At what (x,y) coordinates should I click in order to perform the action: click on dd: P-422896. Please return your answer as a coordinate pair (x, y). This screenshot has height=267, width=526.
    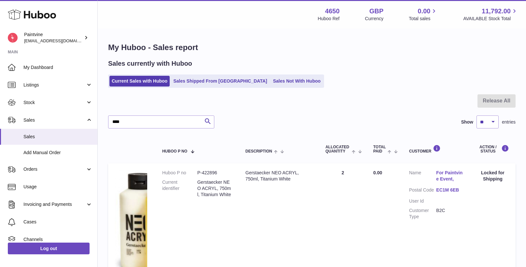
    Looking at the image, I should click on (215, 173).